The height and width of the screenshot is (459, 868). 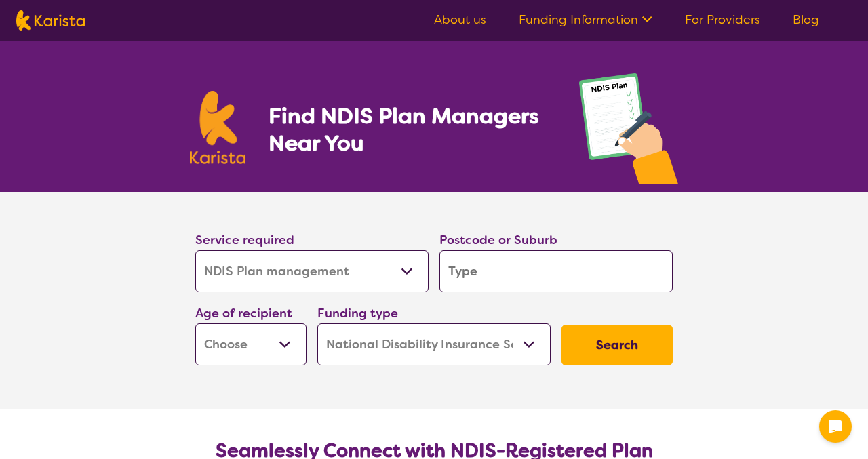 What do you see at coordinates (245, 240) in the screenshot?
I see `label: Service required` at bounding box center [245, 240].